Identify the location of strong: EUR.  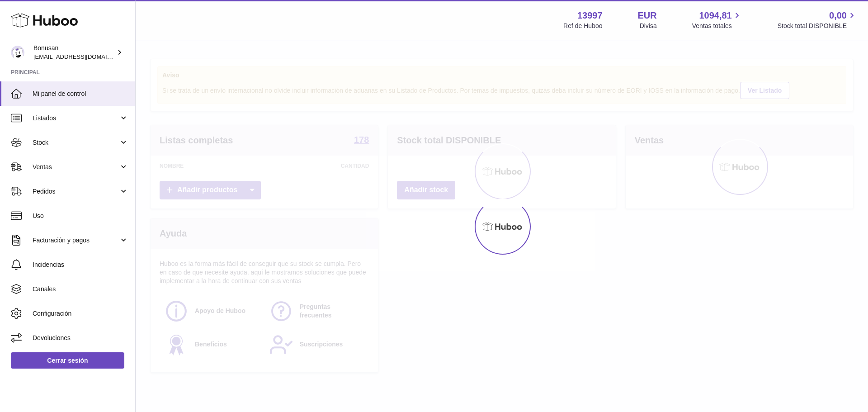
(648, 15).